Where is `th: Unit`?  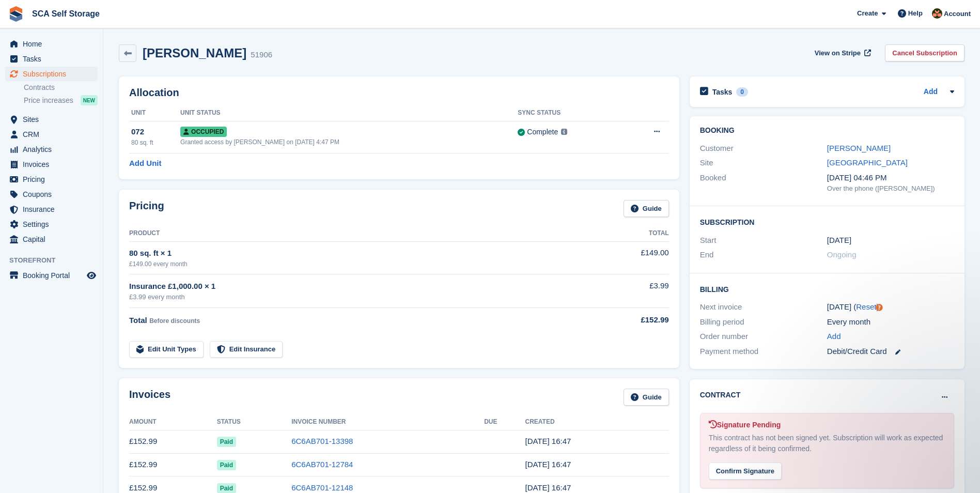
th: Unit is located at coordinates (155, 113).